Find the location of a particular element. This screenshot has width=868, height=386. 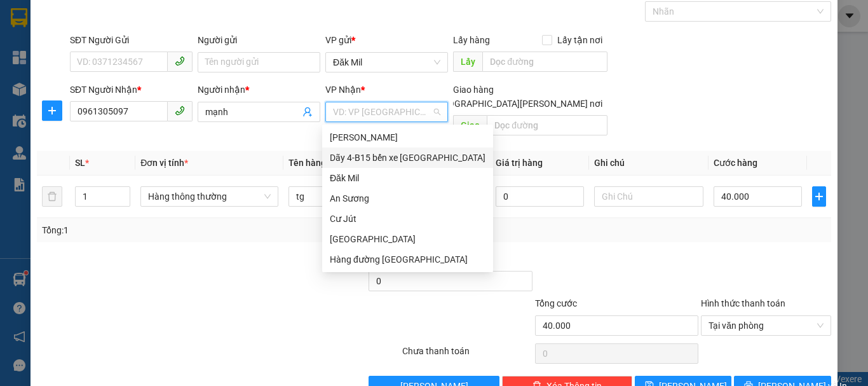

span: Tên hàng is located at coordinates (309, 162).